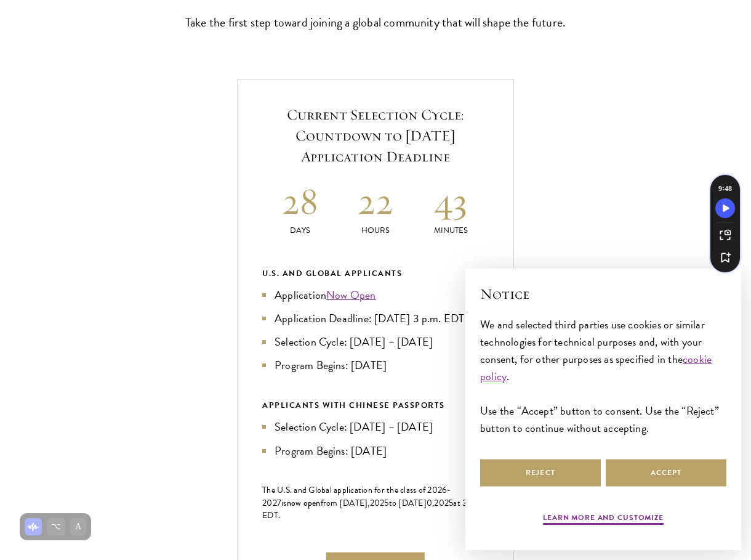 The image size is (751, 560). Describe the element at coordinates (376, 405) in the screenshot. I see `div: APPLICANTS WITH CHINESE PASSPORTS` at that location.